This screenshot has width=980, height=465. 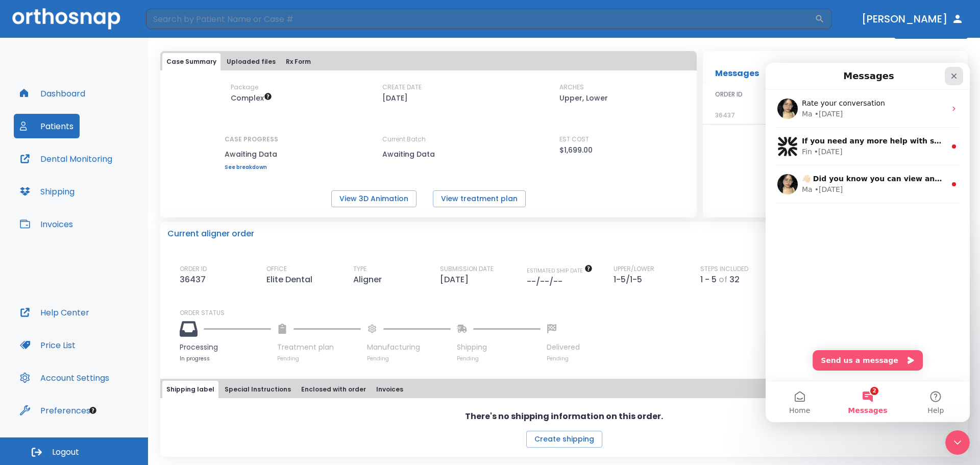 What do you see at coordinates (102, 348) in the screenshot?
I see `span: Messages` at bounding box center [102, 348].